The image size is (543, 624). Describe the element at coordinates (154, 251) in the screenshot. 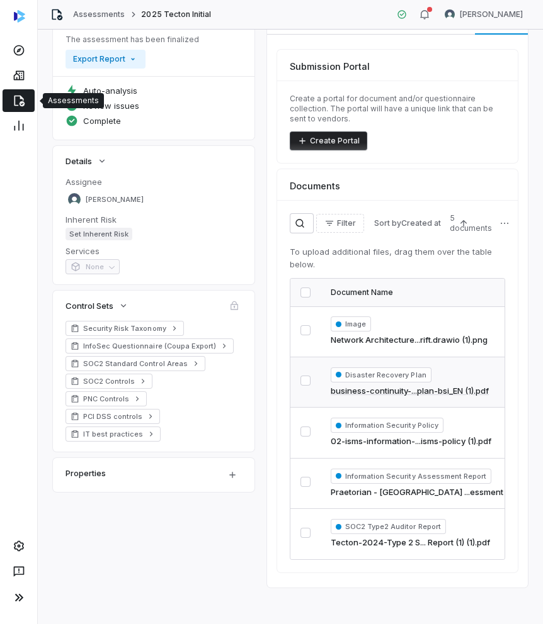

I see `dt: Services` at that location.